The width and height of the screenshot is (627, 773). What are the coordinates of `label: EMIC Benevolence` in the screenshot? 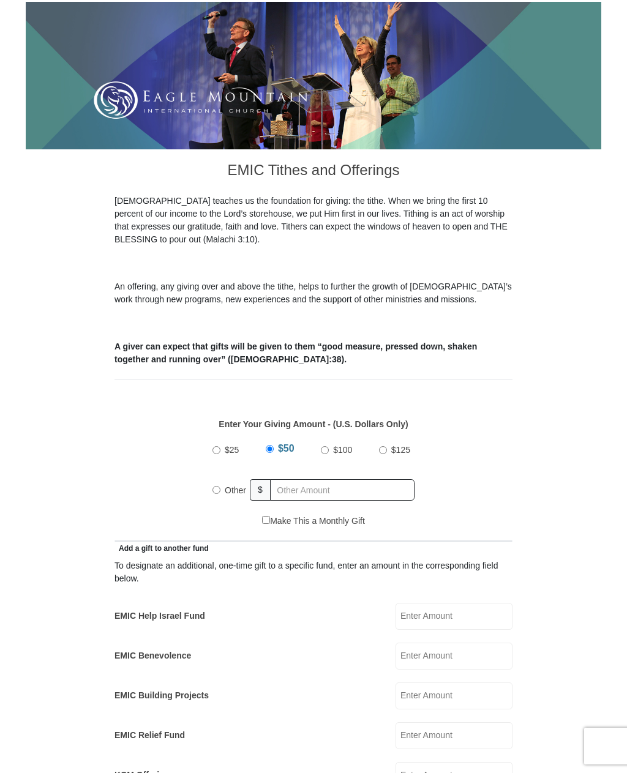 It's located at (152, 656).